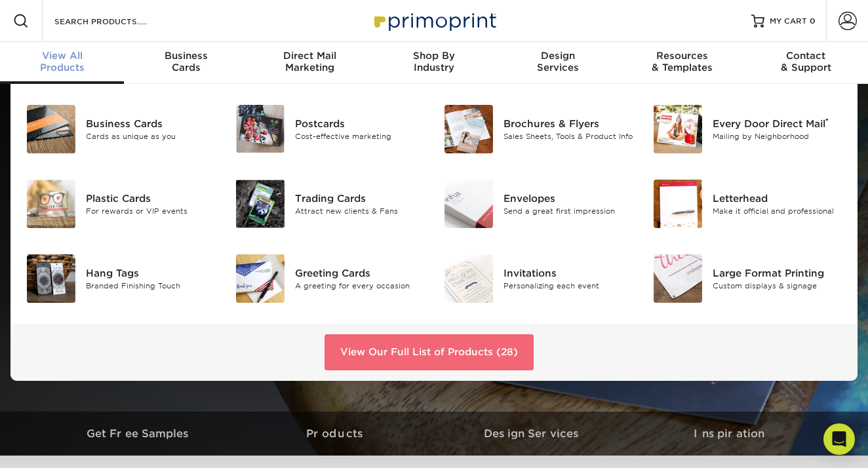  I want to click on div: Postcards, so click(359, 123).